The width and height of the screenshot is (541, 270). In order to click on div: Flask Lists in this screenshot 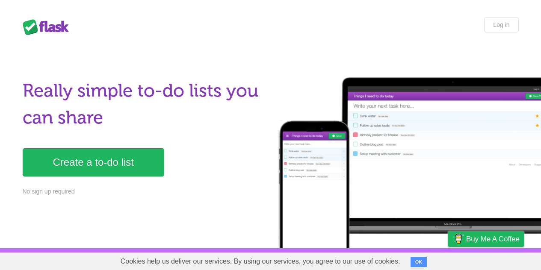, I will do `click(48, 27)`.